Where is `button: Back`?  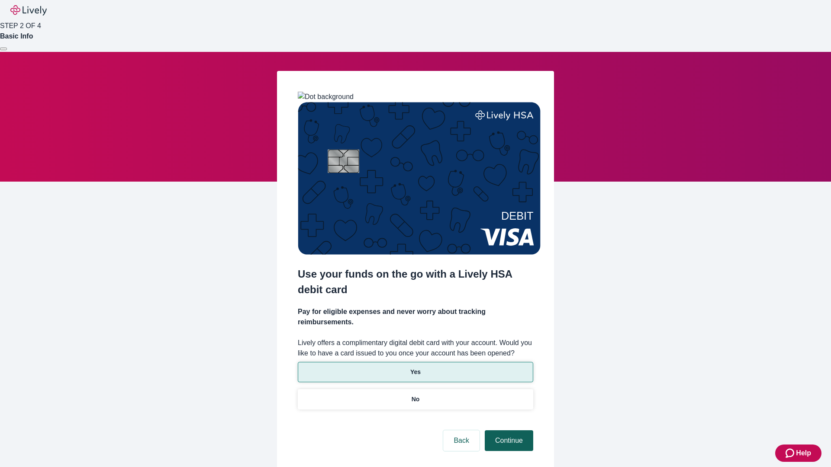
button: Back is located at coordinates (461, 441).